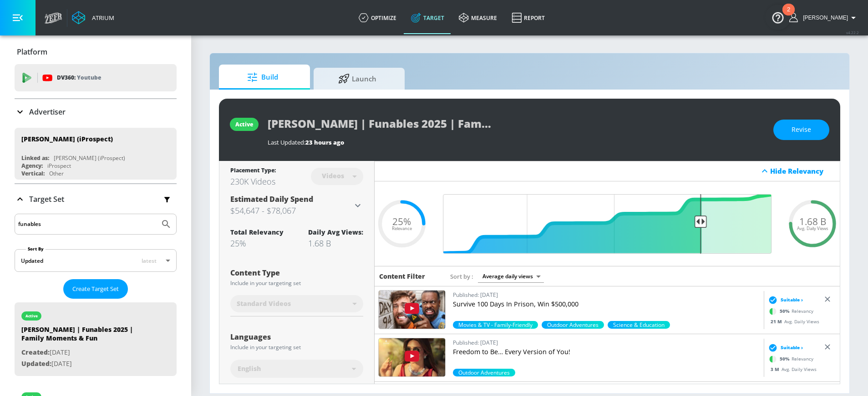 This screenshot has height=396, width=868. What do you see at coordinates (297, 369) in the screenshot?
I see `div: English` at bounding box center [297, 369].